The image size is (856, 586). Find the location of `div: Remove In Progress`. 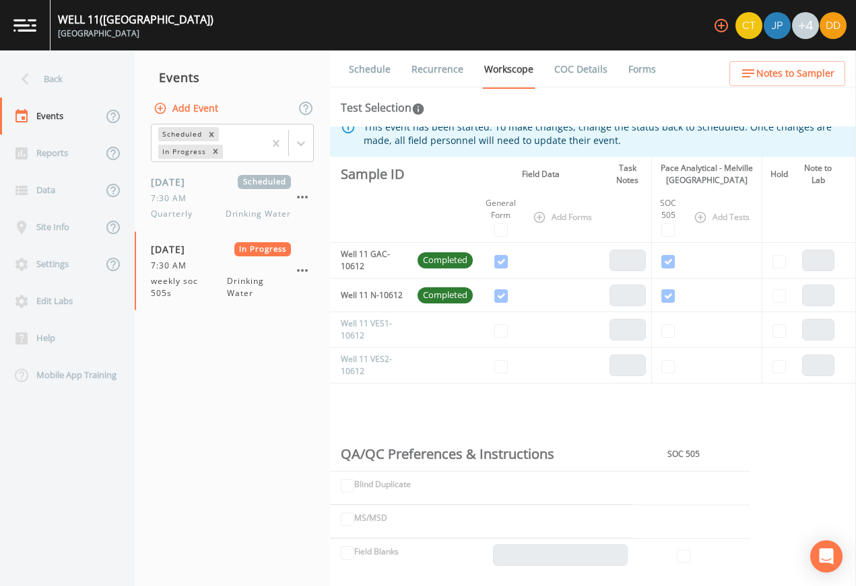

div: Remove In Progress is located at coordinates (215, 151).